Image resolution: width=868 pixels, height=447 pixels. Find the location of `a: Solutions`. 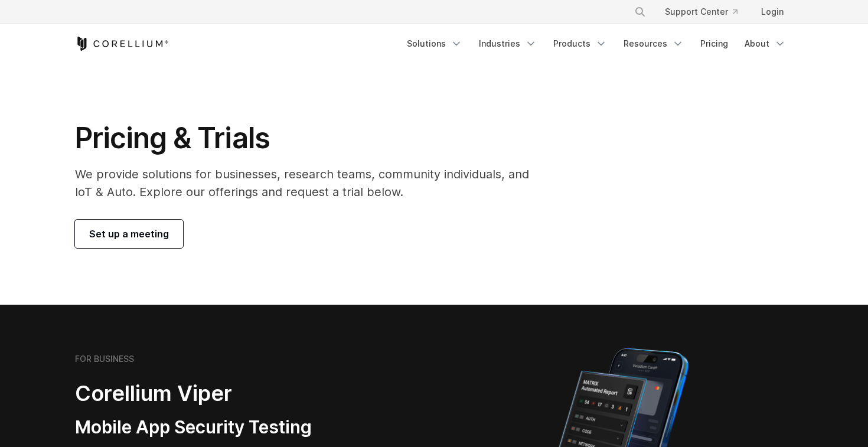

a: Solutions is located at coordinates (435, 44).